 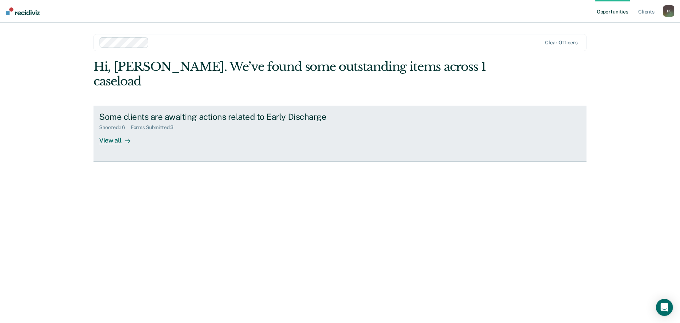 I want to click on div: View all, so click(x=119, y=137).